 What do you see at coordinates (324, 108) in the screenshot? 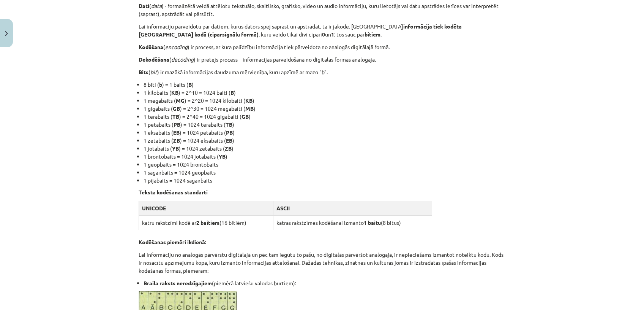
I see `li: 1 gigabaits ( ) = 2^30 = 1024 megabaiti ( )` at bounding box center [324, 108].